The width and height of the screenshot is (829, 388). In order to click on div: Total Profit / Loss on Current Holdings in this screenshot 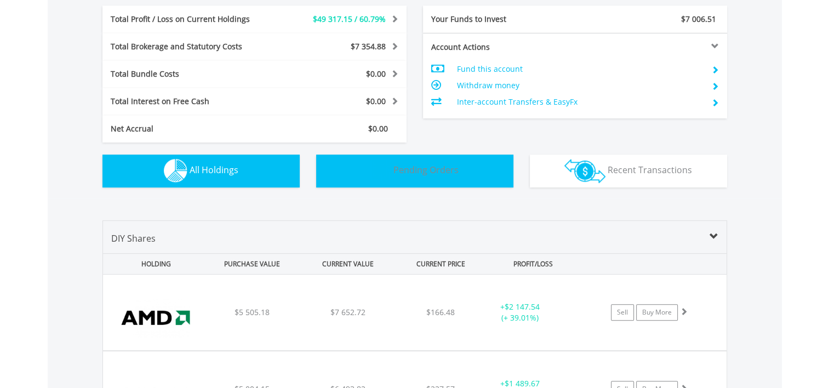, I will do `click(191, 19)`.